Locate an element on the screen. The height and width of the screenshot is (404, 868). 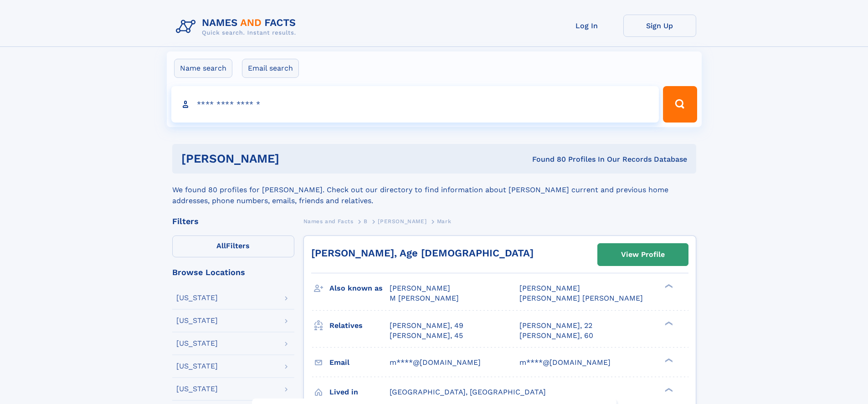
a: Sign Up is located at coordinates (660, 25).